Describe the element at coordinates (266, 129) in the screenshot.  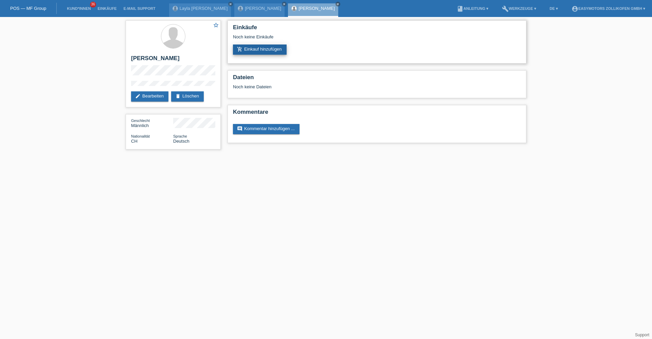
I see `a: commentKommentar hinzufügen ...` at that location.